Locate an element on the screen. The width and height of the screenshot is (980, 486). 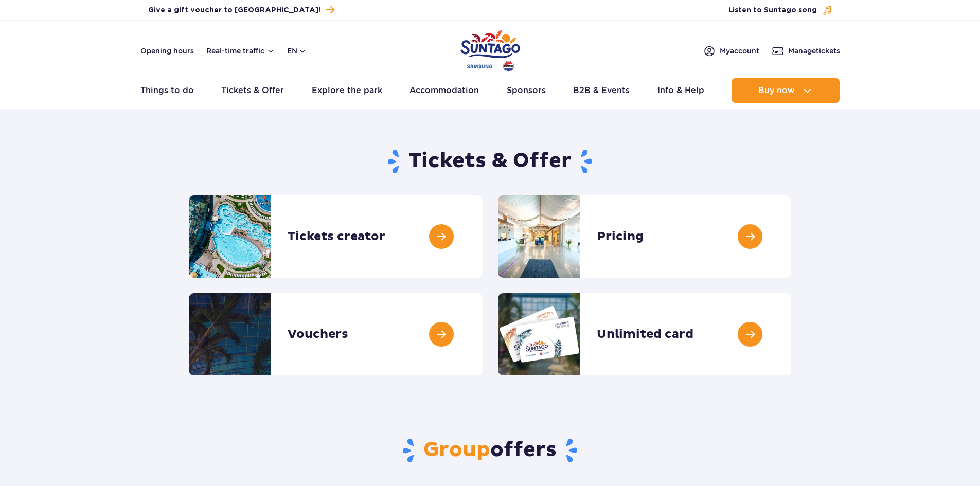
span: Group is located at coordinates (457, 450).